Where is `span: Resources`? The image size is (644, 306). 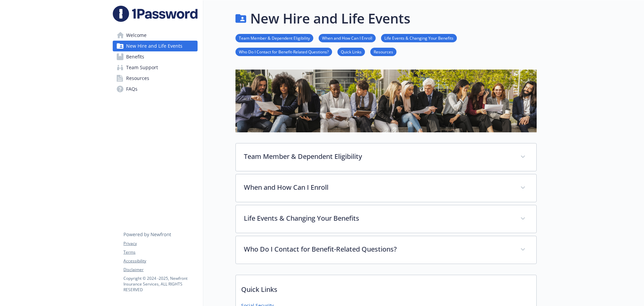
span: Resources is located at coordinates (138, 78).